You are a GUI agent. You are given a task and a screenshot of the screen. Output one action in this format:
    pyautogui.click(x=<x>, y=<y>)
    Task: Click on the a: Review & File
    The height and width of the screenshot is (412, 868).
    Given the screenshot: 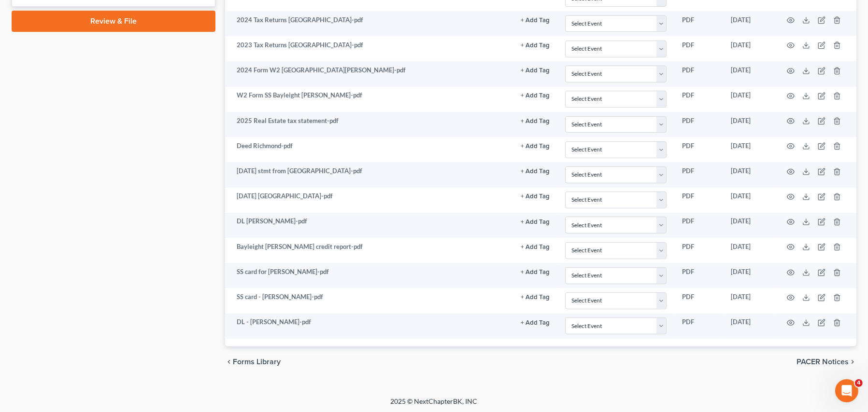 What is the action you would take?
    pyautogui.click(x=113, y=21)
    